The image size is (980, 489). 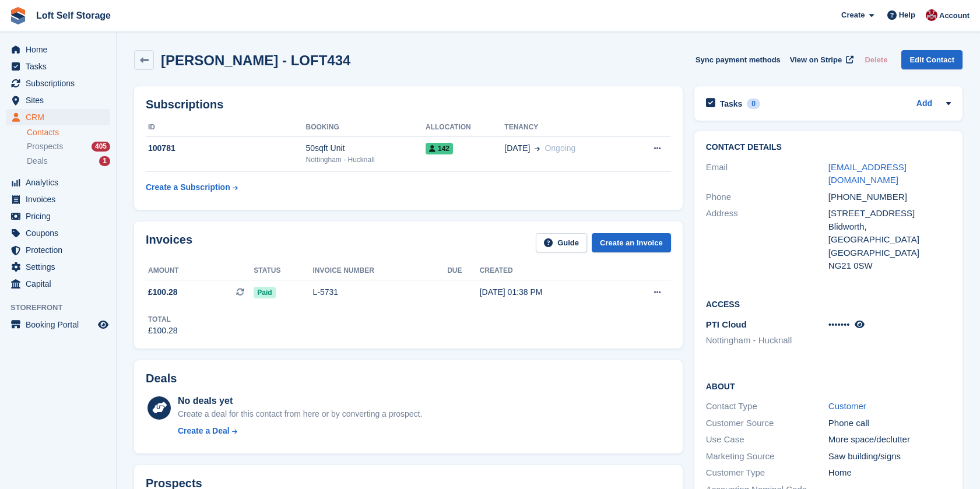 I want to click on div: Phone, so click(x=767, y=197).